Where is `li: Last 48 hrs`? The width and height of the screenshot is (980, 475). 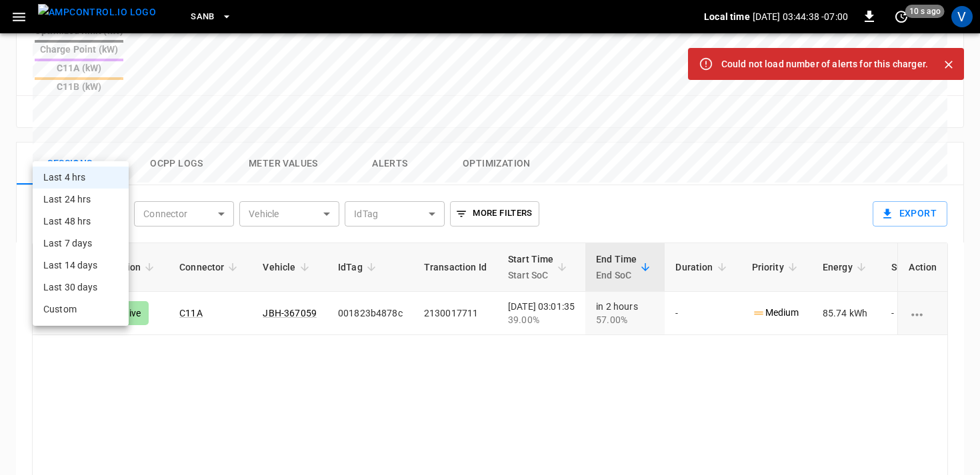 li: Last 48 hrs is located at coordinates (81, 222).